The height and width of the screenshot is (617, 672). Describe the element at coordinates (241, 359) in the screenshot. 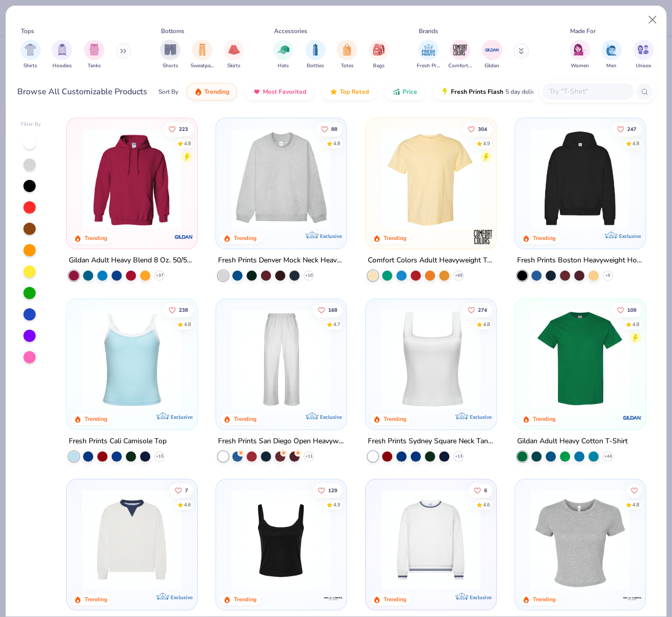

I see `img: 61d0f7fa-d448-414b-acbf-5d07f88334cb` at that location.